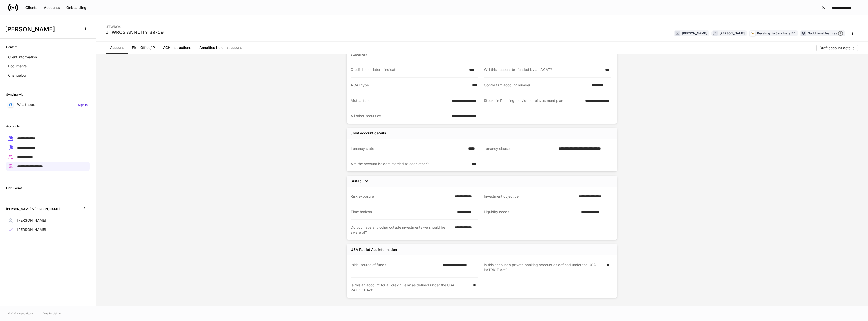 The image size is (868, 321). I want to click on h6: Accounts, so click(13, 126).